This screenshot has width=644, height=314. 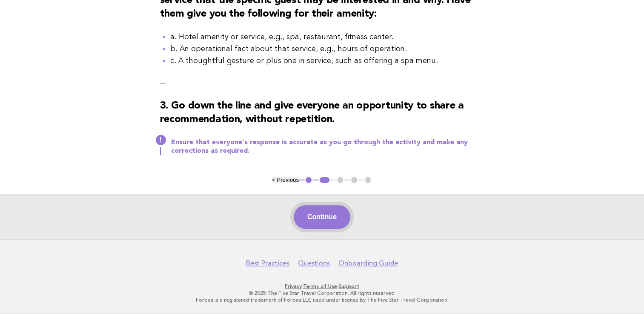 What do you see at coordinates (322, 217) in the screenshot?
I see `button: Continue` at bounding box center [322, 217].